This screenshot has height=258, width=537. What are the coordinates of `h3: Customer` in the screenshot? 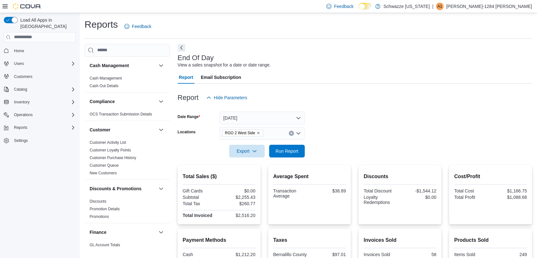 It's located at (100, 130).